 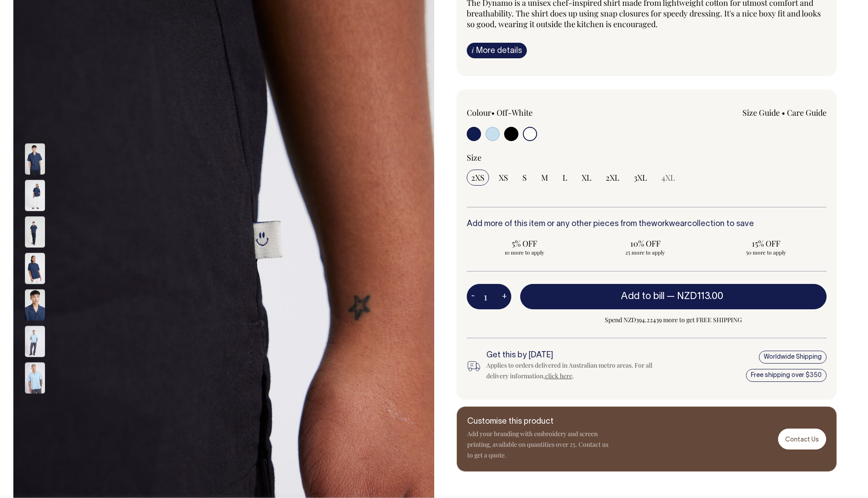 What do you see at coordinates (525, 247) in the screenshot?
I see `input: 5% OFF 10 more to apply` at bounding box center [525, 247].